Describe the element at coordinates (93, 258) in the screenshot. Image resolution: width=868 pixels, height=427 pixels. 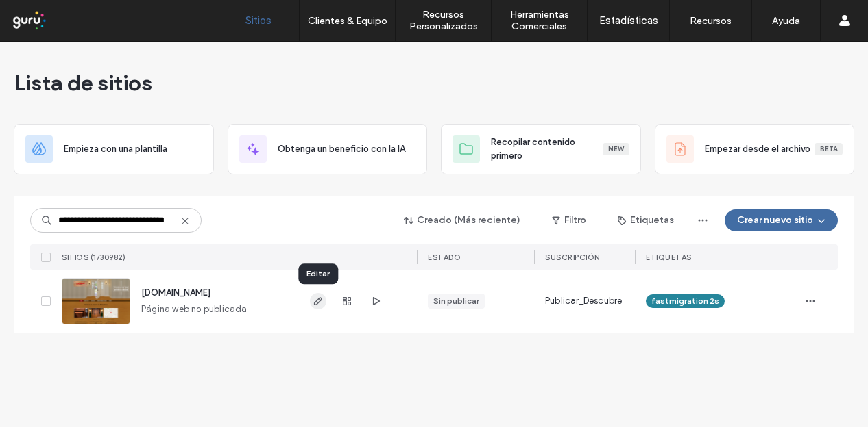
I see `span: SITIOS (1/30982)` at that location.